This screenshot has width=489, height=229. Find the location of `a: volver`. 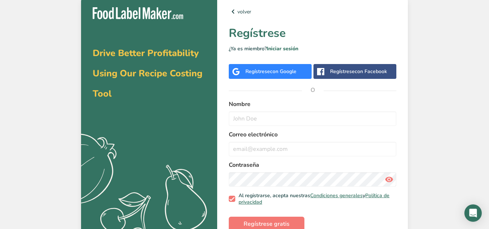

a: volver is located at coordinates (312, 12).